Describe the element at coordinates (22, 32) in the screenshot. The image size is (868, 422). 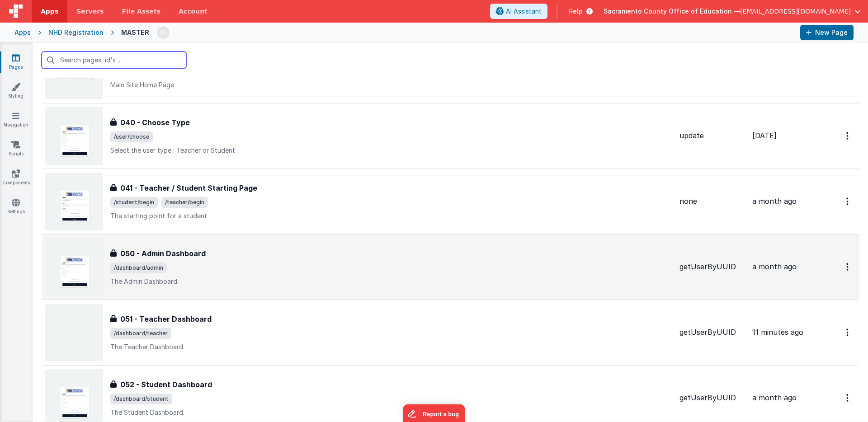
I see `div: Apps` at that location.